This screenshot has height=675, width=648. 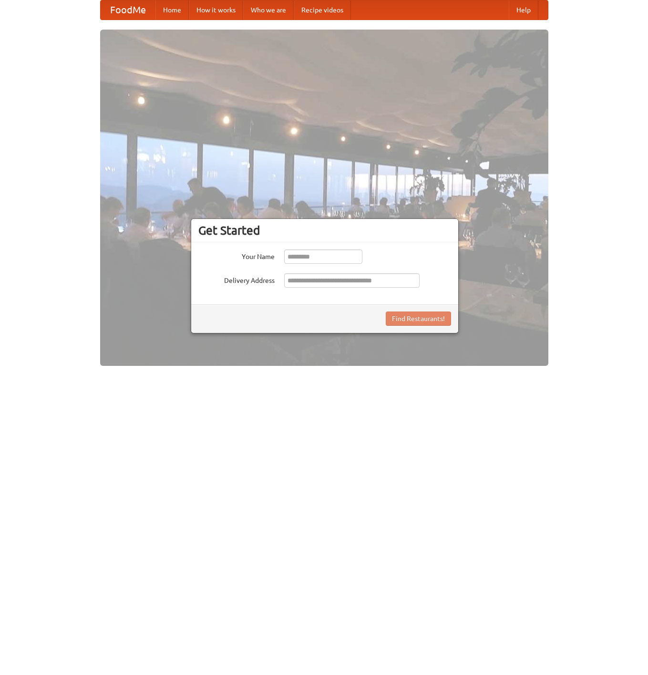 I want to click on button: Find Restaurants!, so click(x=418, y=319).